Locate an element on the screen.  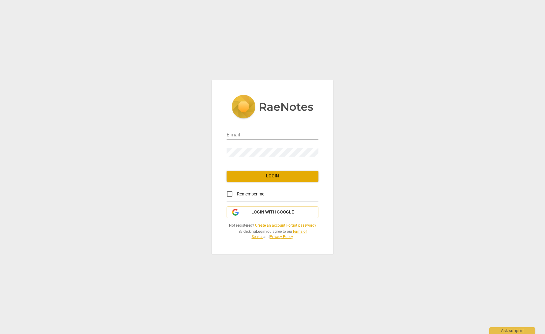
a: Privacy Policy is located at coordinates (281, 237).